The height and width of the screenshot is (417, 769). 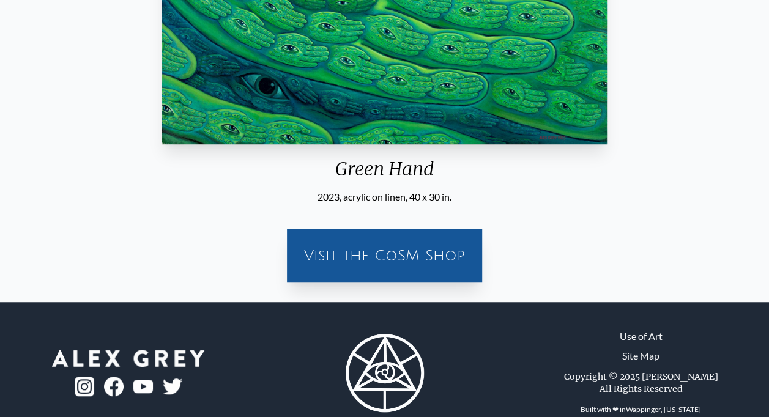 I want to click on div: Visit the CoSM Shop, so click(x=384, y=256).